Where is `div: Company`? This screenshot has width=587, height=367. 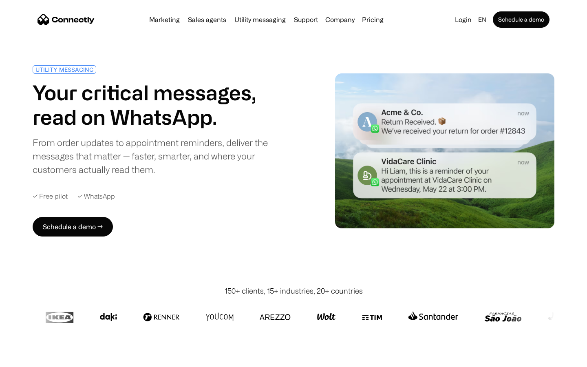 div: Company is located at coordinates (340, 20).